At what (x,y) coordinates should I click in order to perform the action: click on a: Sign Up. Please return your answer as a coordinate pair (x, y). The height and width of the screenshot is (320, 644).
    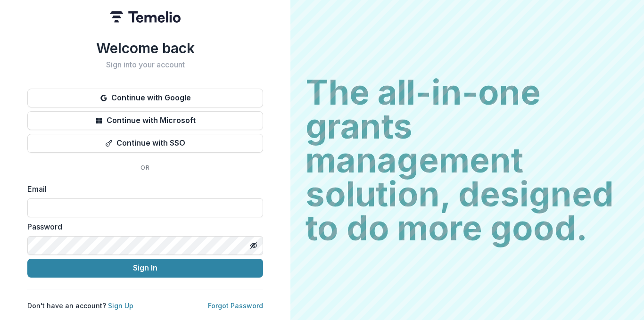
    Looking at the image, I should click on (121, 305).